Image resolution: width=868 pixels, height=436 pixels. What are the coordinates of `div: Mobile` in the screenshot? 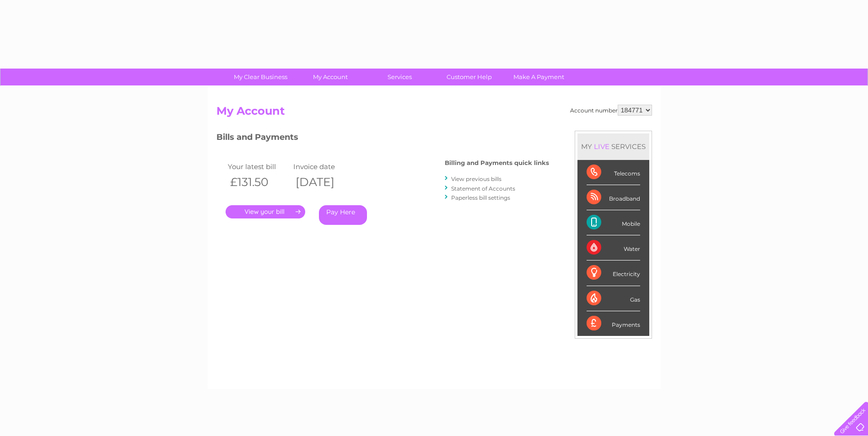 It's located at (613, 223).